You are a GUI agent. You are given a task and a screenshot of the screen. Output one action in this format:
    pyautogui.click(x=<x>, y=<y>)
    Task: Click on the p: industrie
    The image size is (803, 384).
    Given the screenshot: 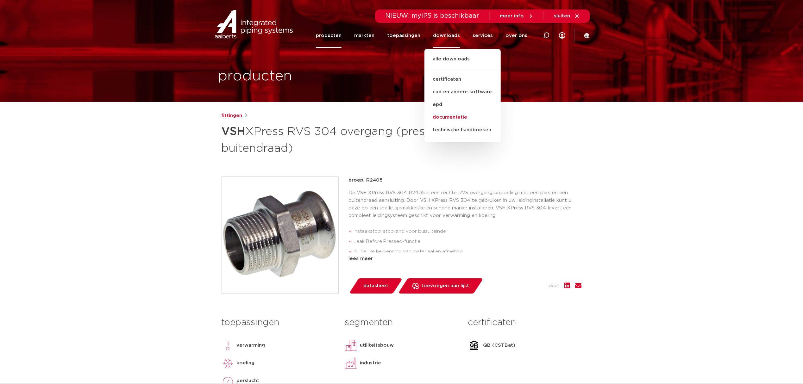 What is the action you would take?
    pyautogui.click(x=370, y=363)
    